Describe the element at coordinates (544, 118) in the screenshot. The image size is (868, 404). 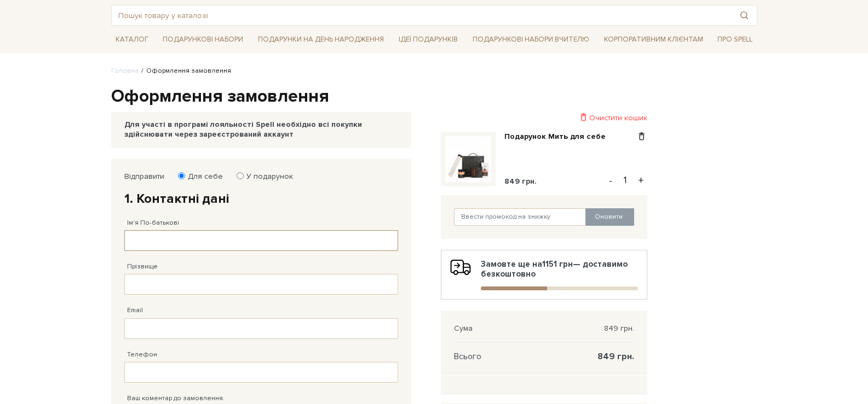
I see `div: Очистити кошик` at that location.